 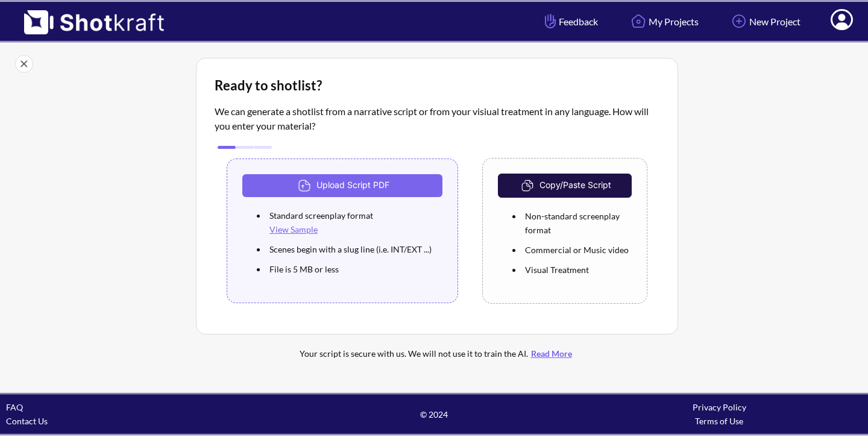 What do you see at coordinates (355, 269) in the screenshot?
I see `li: File is 5 MB or less` at bounding box center [355, 269].